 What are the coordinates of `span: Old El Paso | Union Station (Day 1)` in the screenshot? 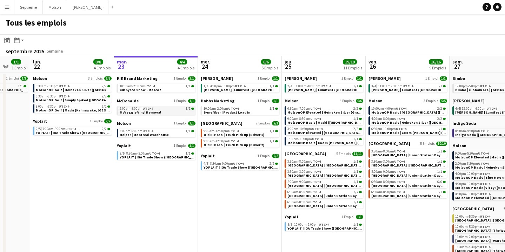 It's located at (330, 176).